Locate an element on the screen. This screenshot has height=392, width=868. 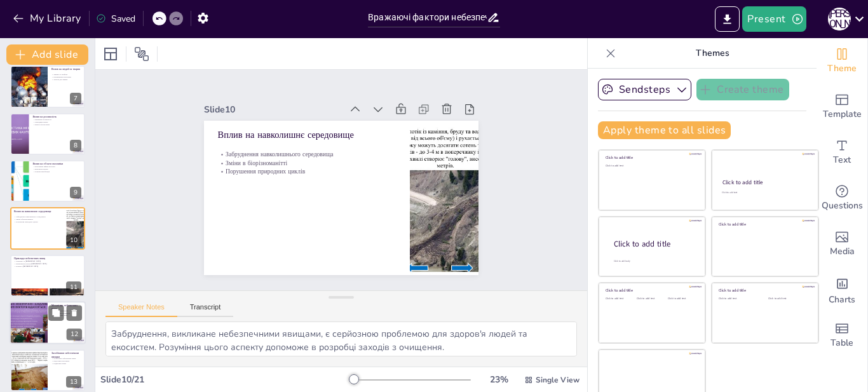
p: Themes is located at coordinates (712, 53).